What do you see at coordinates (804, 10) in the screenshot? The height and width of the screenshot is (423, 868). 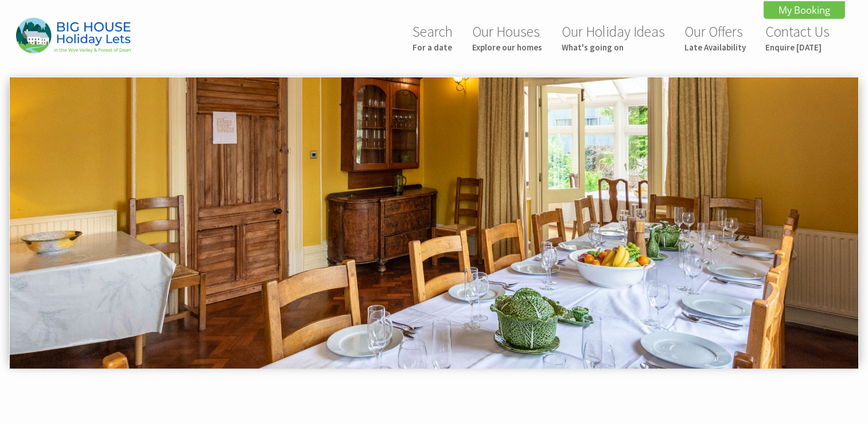 I see `a: My Booking` at bounding box center [804, 10].